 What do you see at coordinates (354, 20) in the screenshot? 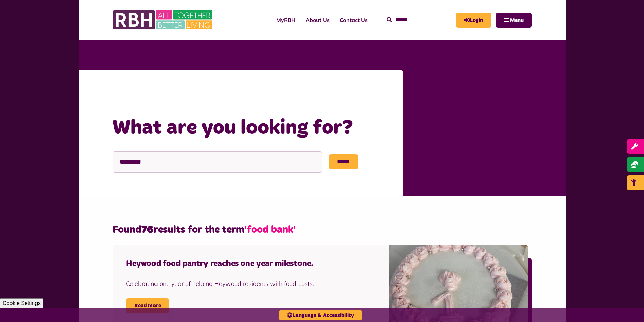
I see `a: Contact Us` at bounding box center [354, 20].